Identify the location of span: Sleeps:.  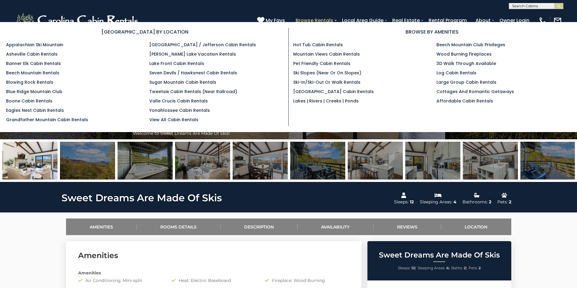
(404, 268).